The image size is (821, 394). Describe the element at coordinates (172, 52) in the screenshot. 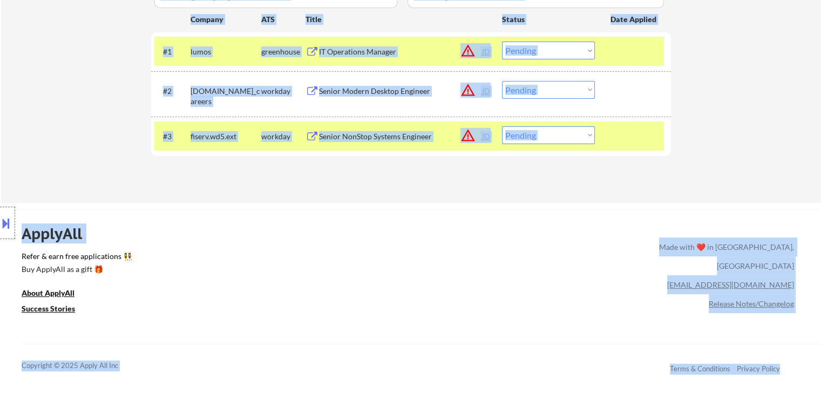

I see `div: #1` at that location.